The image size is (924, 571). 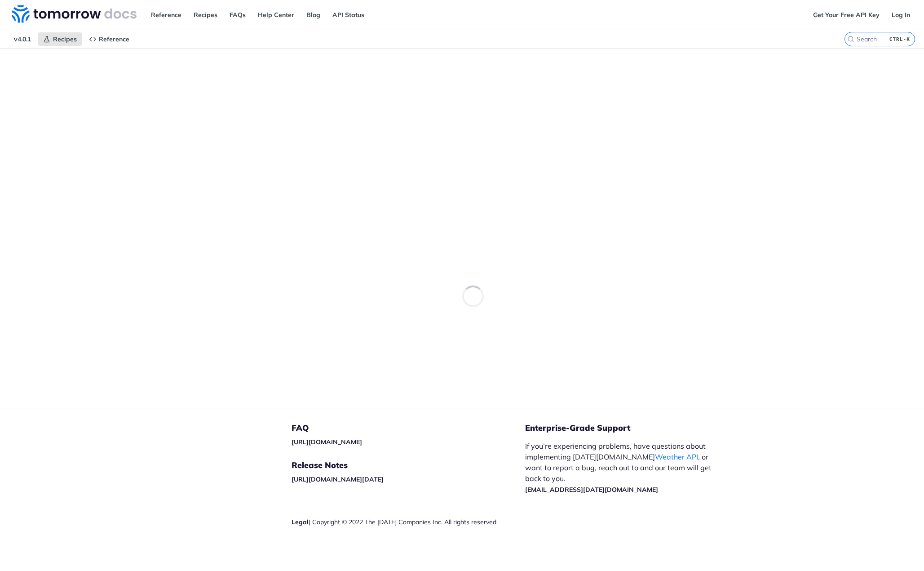 What do you see at coordinates (408, 465) in the screenshot?
I see `h5: Release Notes` at bounding box center [408, 465].